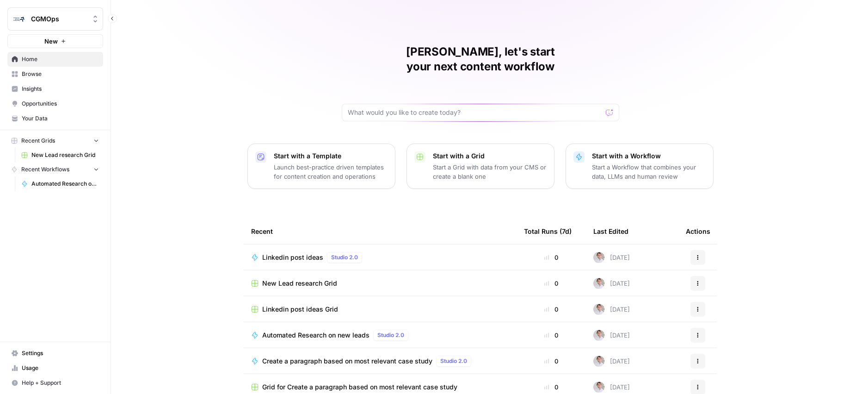 The width and height of the screenshot is (850, 394). I want to click on span: CGMOps, so click(59, 19).